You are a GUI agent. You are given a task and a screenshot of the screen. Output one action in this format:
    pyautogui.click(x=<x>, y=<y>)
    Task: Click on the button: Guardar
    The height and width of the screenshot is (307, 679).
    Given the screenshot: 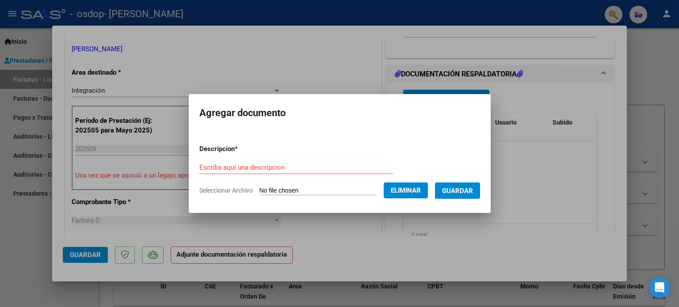 What is the action you would take?
    pyautogui.click(x=458, y=191)
    